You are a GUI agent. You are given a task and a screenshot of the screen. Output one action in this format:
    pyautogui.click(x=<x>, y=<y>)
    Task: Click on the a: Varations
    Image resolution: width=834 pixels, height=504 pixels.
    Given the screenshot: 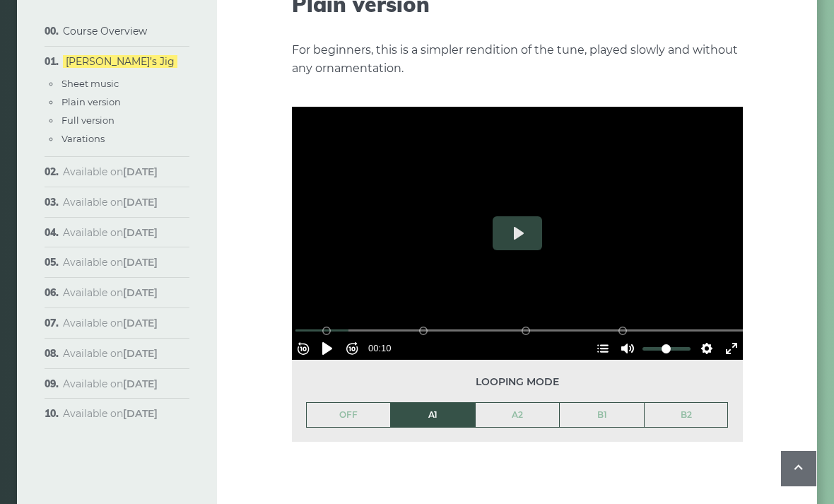 What is the action you would take?
    pyautogui.click(x=82, y=139)
    